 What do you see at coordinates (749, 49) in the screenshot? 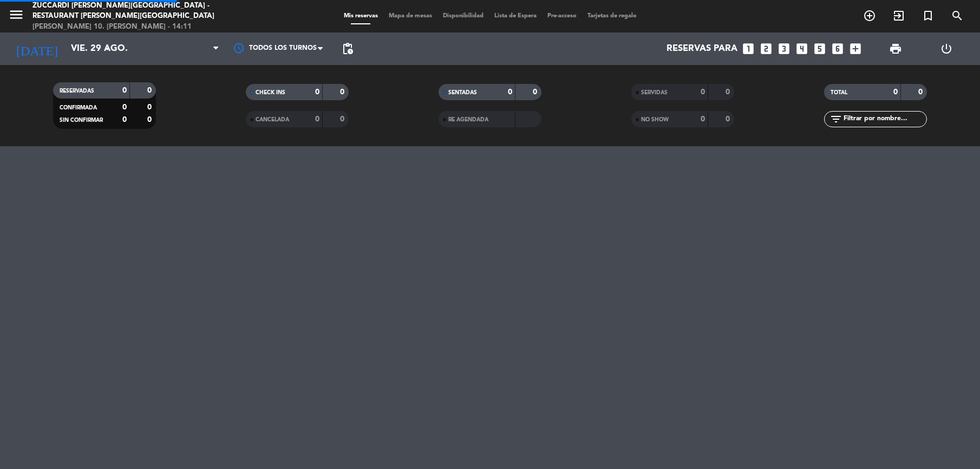
I see `i: looks_one` at bounding box center [749, 49].